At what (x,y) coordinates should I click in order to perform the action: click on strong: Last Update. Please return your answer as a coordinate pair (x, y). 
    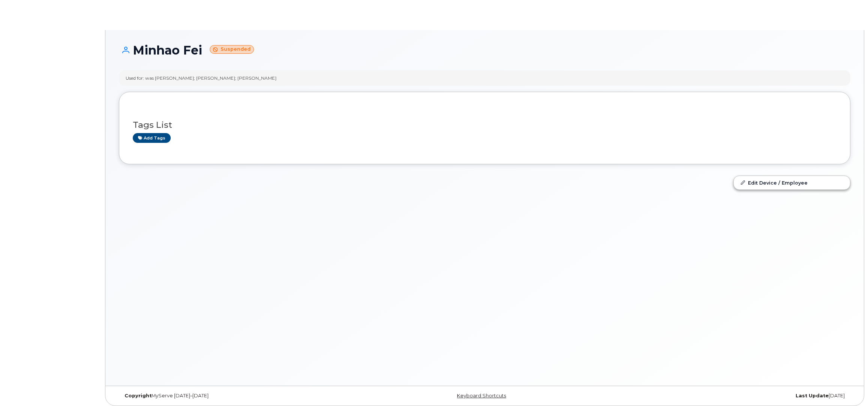
    Looking at the image, I should click on (812, 395).